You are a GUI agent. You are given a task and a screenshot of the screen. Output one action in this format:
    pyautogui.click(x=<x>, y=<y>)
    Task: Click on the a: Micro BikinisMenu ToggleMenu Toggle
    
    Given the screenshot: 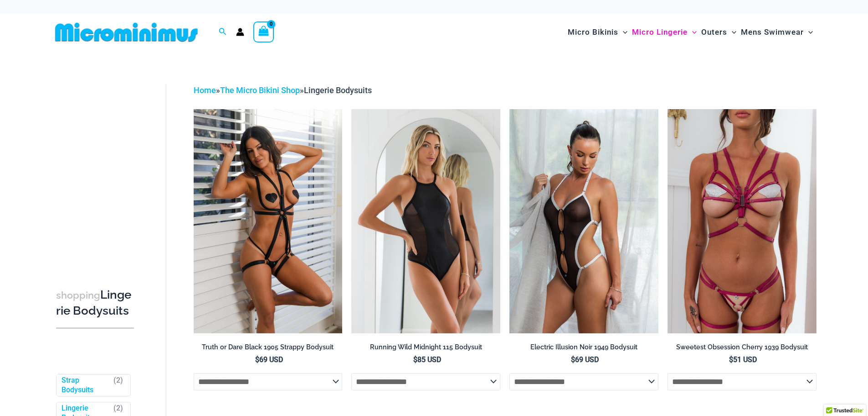 What is the action you would take?
    pyautogui.click(x=598, y=32)
    